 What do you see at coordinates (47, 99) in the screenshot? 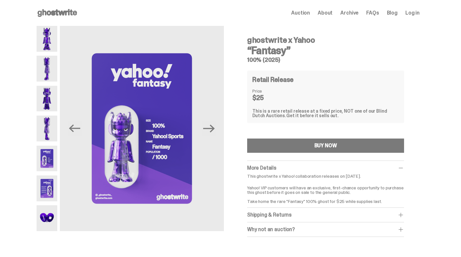
I see `img: Yahoo-HG---3.png` at bounding box center [47, 99].